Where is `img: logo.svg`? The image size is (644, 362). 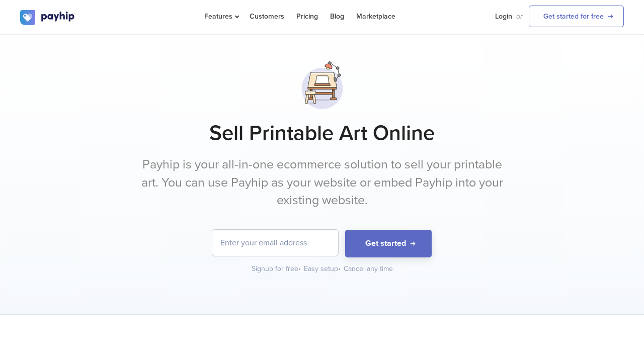 img: logo.svg is located at coordinates (48, 17).